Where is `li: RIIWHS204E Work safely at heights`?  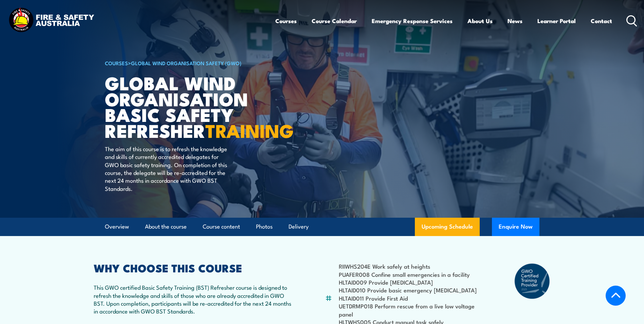
li: RIIWHS204E Work safely at heights is located at coordinates (410, 266).